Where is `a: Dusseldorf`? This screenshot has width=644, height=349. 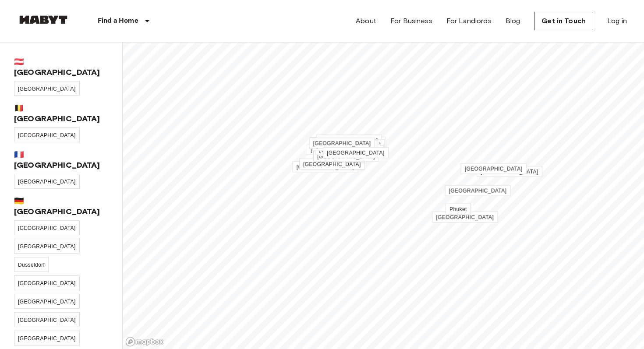
a: Dusseldorf is located at coordinates (31, 265).